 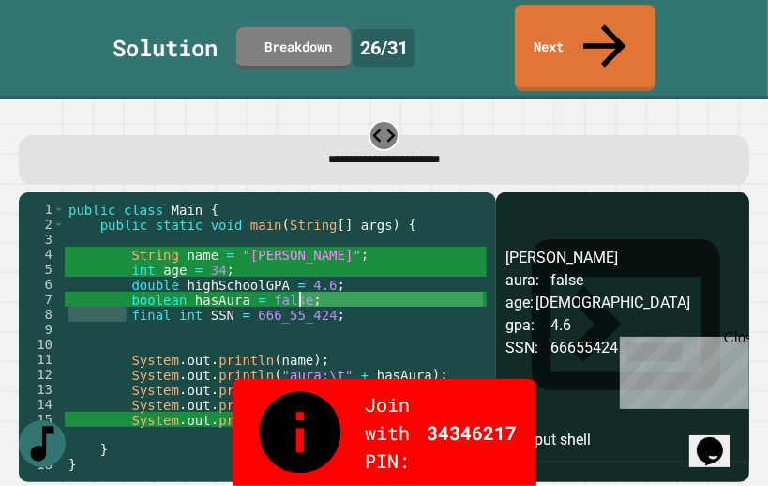 What do you see at coordinates (68, 63) in the screenshot?
I see `div: Chat with us now!Close` at bounding box center [68, 63].